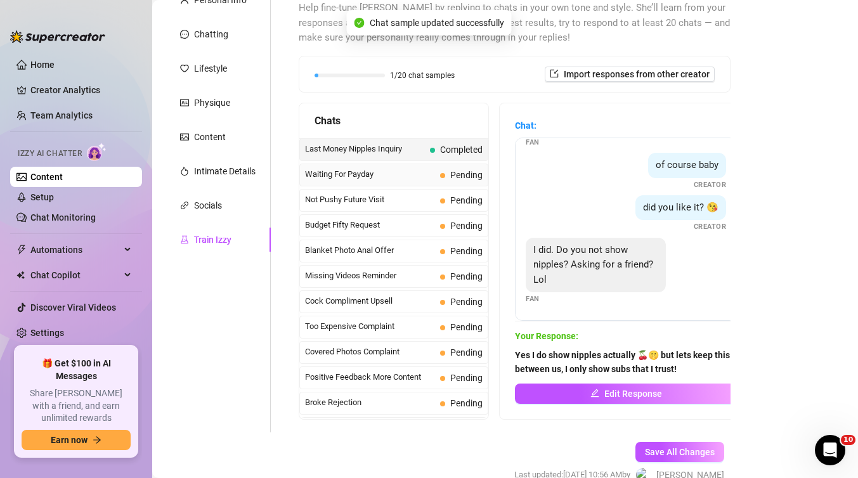 The width and height of the screenshot is (858, 478). What do you see at coordinates (73, 308) in the screenshot?
I see `a: Discover Viral Videos` at bounding box center [73, 308].